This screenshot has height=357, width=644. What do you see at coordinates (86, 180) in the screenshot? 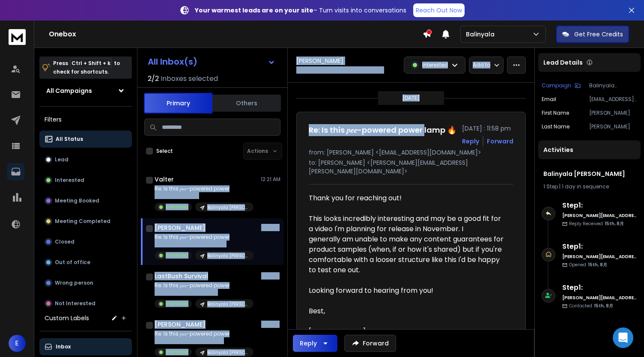
I see `button: Interested` at bounding box center [86, 180].